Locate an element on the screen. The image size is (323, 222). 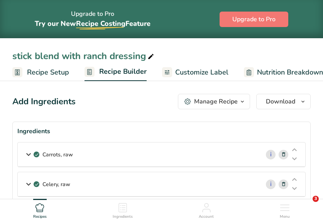
div: Carrots, raw i is located at coordinates (161, 154).